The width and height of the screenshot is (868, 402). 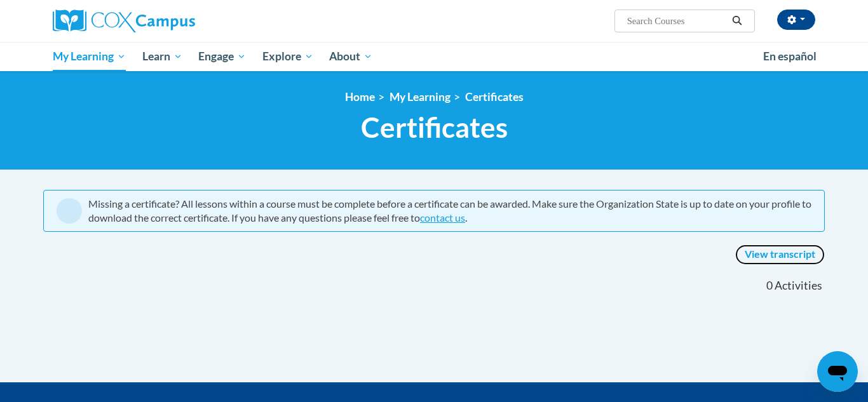 I want to click on span: Activities, so click(x=798, y=286).